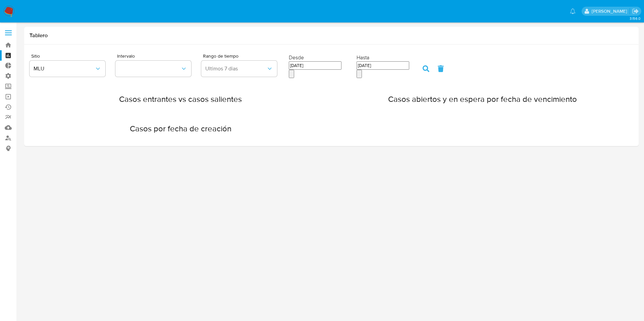  Describe the element at coordinates (363, 57) in the screenshot. I see `label: Hasta` at that location.